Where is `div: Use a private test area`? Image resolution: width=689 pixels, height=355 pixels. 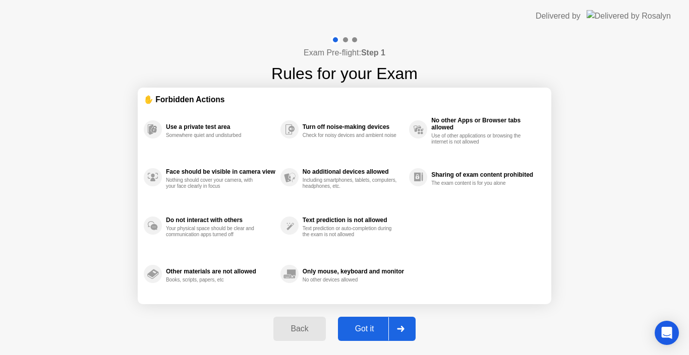
div: Use a private test area is located at coordinates (220, 127).